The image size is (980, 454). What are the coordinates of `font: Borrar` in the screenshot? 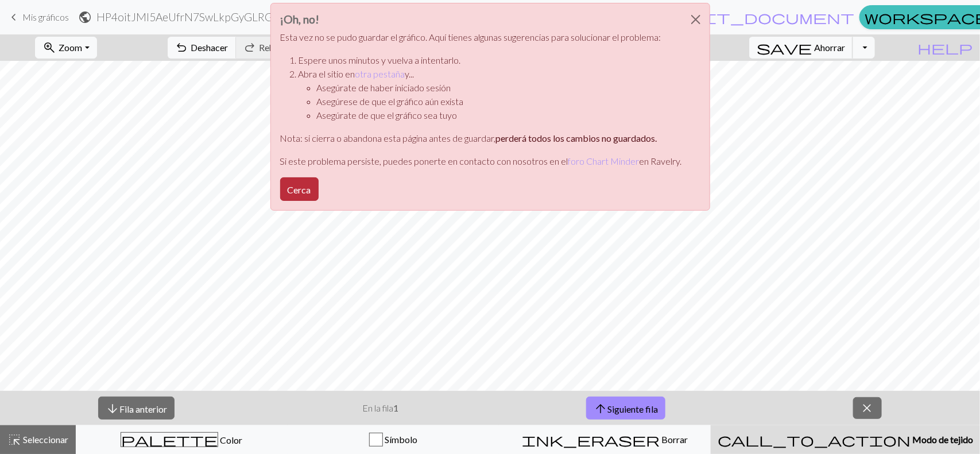 It's located at (675, 439).